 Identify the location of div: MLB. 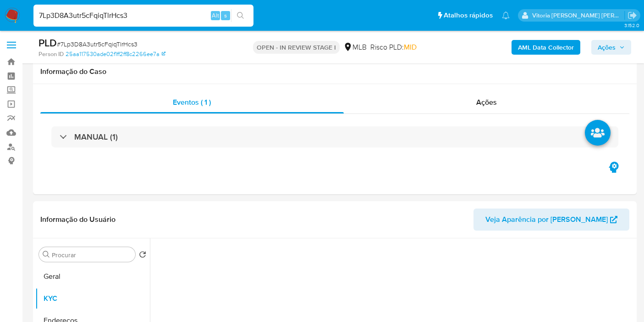
(355, 47).